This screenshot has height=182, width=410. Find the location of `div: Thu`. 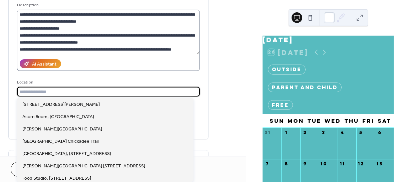

div: Thu is located at coordinates (351, 121).